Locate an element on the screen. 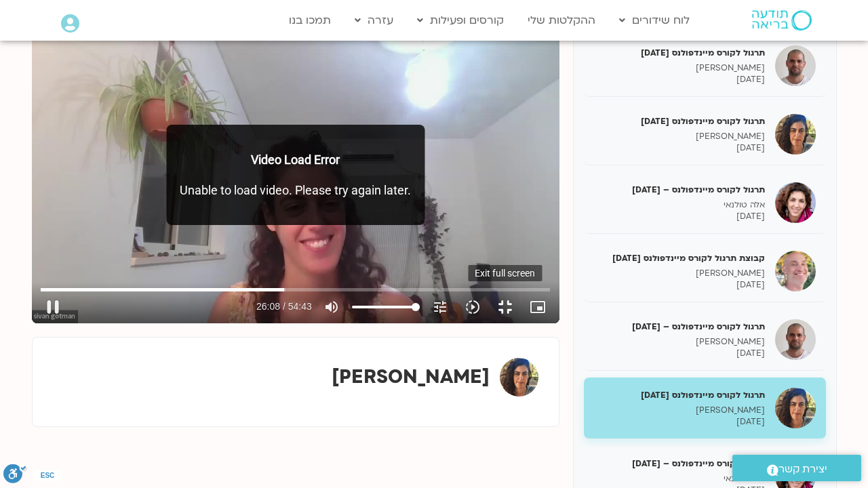  a: קורסים ופעילות is located at coordinates (460, 20).